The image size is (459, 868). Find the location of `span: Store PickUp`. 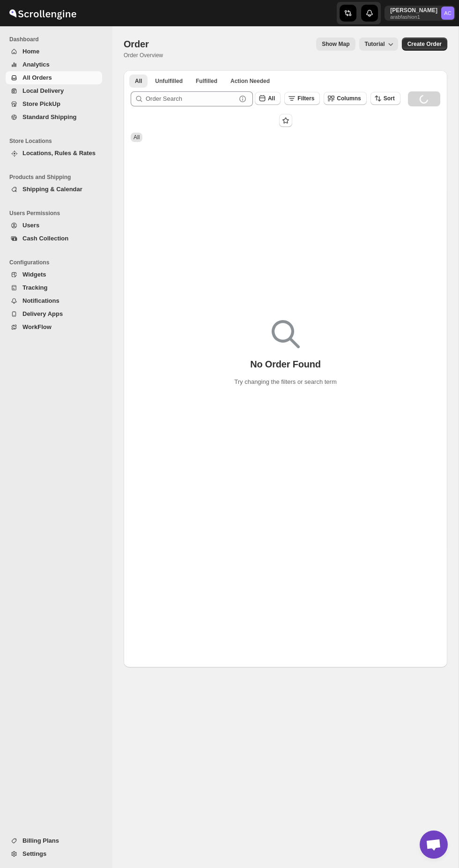

span: Store PickUp is located at coordinates (42, 104).